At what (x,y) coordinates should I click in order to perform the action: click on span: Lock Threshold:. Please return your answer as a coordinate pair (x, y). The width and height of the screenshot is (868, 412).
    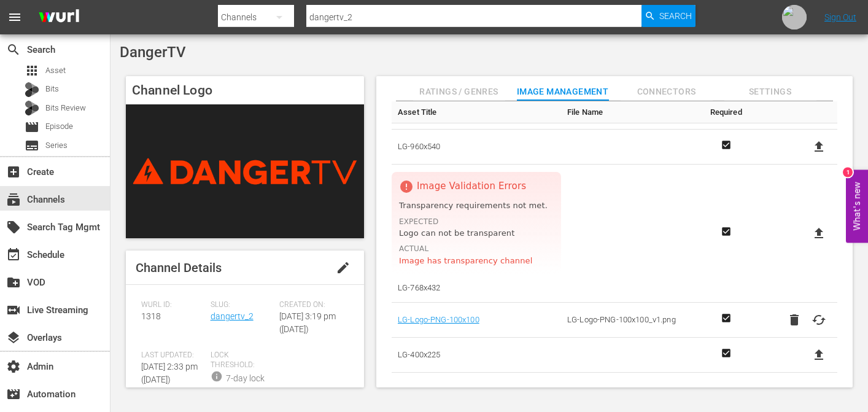
    Looking at the image, I should click on (242, 360).